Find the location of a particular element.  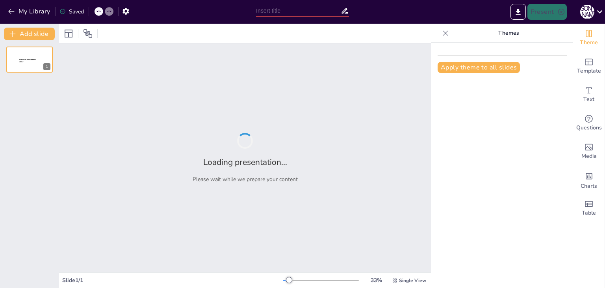

span: Single View is located at coordinates (413, 280).